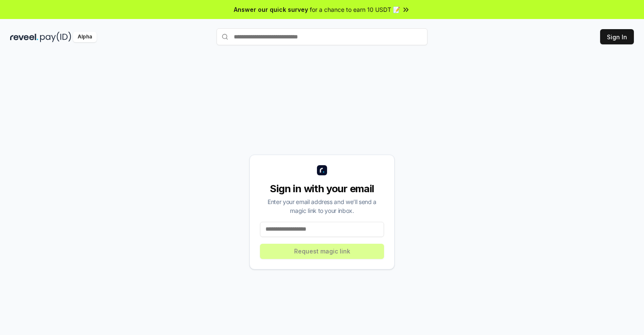  I want to click on div: Alpha, so click(85, 36).